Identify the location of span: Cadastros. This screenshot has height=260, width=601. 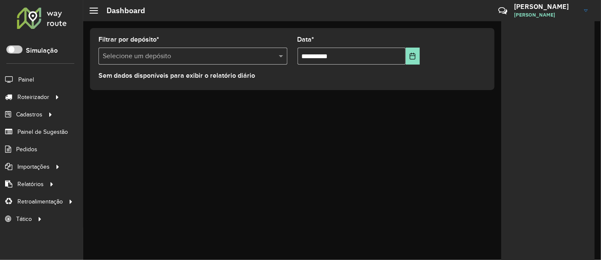
(29, 114).